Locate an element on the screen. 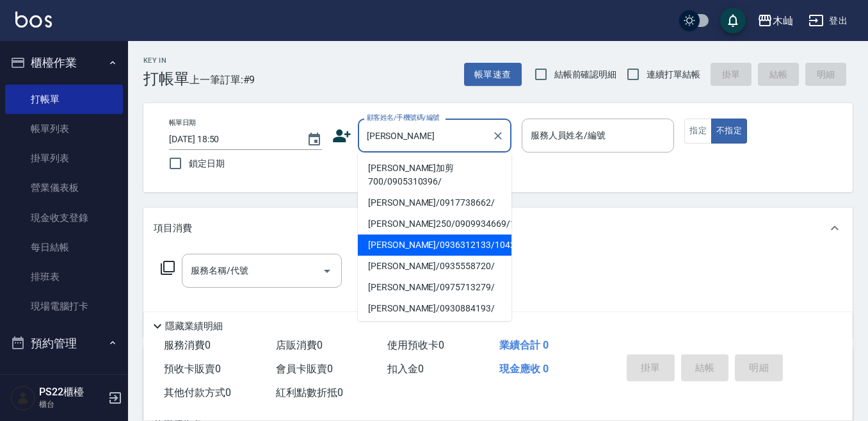  button: Clear is located at coordinates (498, 136).